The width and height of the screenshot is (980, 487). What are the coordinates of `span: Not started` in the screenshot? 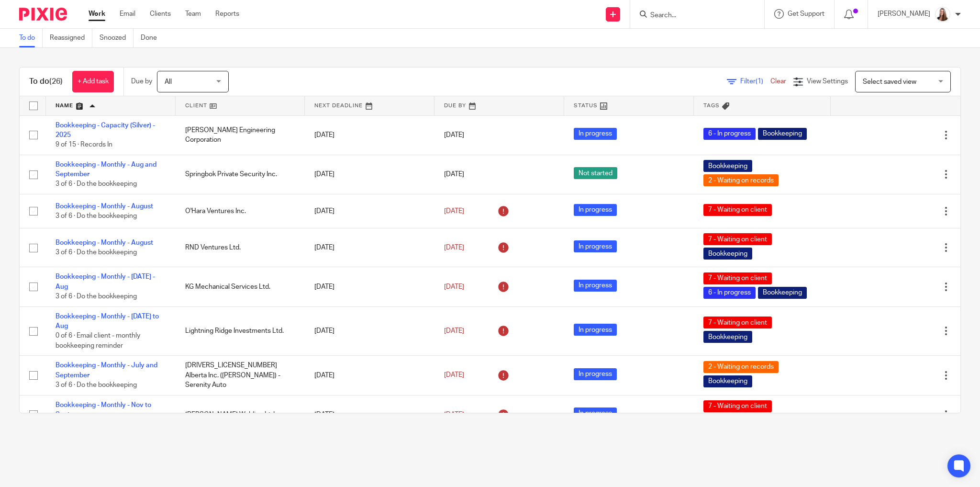 It's located at (595, 173).